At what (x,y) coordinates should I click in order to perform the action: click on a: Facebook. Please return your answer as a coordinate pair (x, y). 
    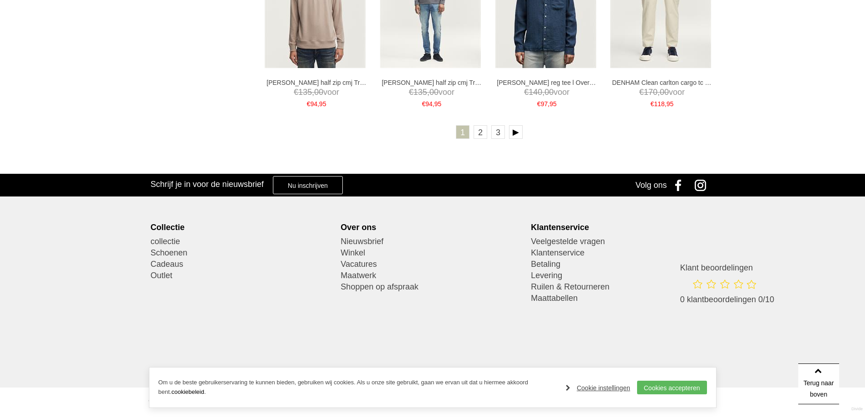
    Looking at the image, I should click on (680, 185).